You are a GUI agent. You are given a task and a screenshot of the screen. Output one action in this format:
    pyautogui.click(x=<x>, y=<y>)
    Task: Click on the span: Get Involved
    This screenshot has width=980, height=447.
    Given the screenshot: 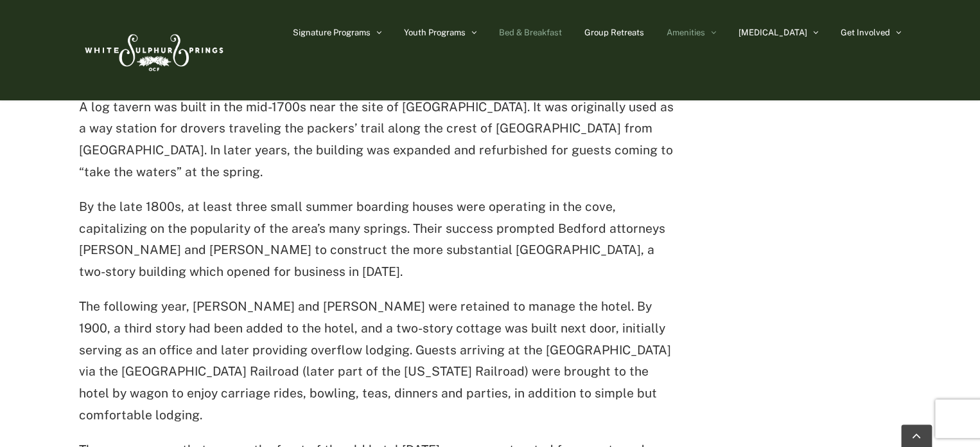 What is the action you would take?
    pyautogui.click(x=865, y=32)
    